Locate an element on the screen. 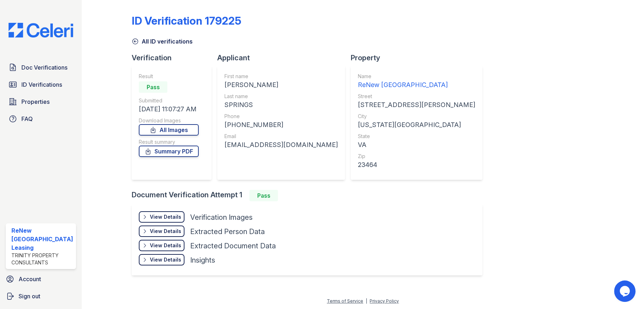  div: SPRINGS is located at coordinates (281, 105).